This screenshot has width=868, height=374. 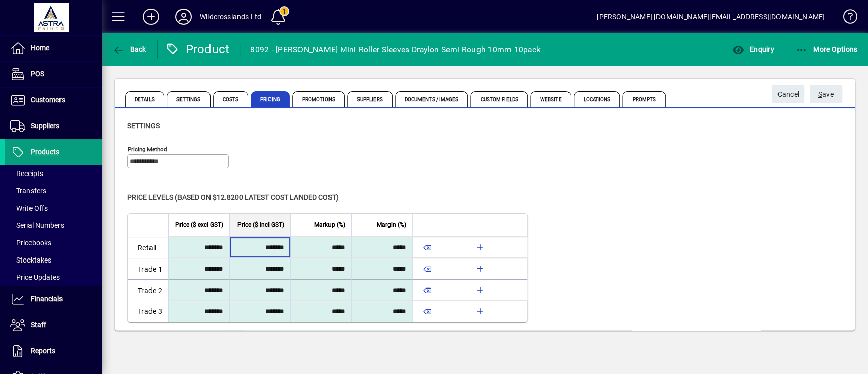 What do you see at coordinates (148, 247) in the screenshot?
I see `td: Retail` at bounding box center [148, 247].